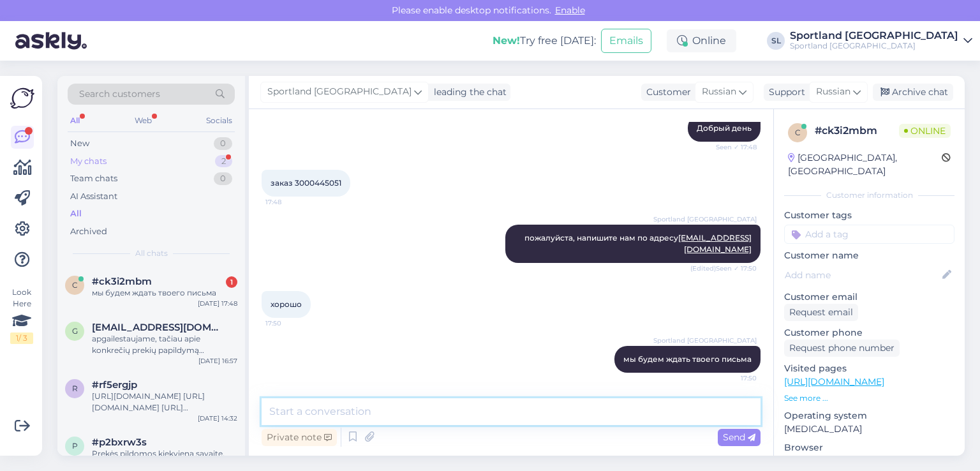 This screenshot has width=980, height=471. What do you see at coordinates (862, 275) in the screenshot?
I see `input: Add name` at bounding box center [862, 275].